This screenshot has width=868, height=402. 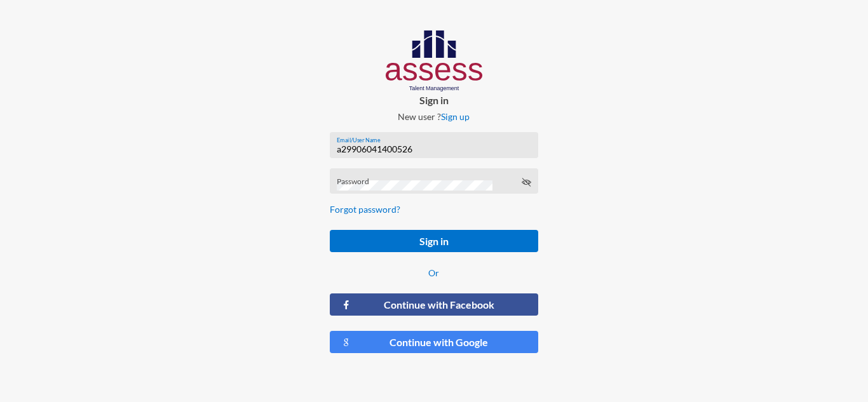 What do you see at coordinates (433, 304) in the screenshot?
I see `button: Continue with Facebook` at bounding box center [433, 304].